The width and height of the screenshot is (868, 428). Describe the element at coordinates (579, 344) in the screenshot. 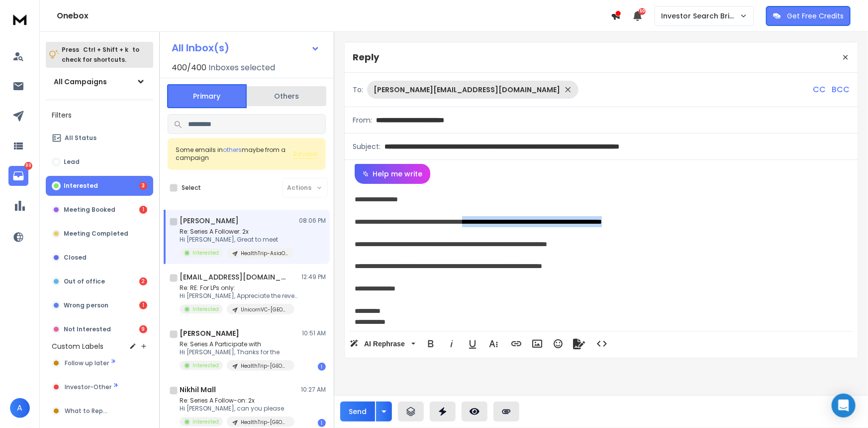

I see `button: Signature` at that location.